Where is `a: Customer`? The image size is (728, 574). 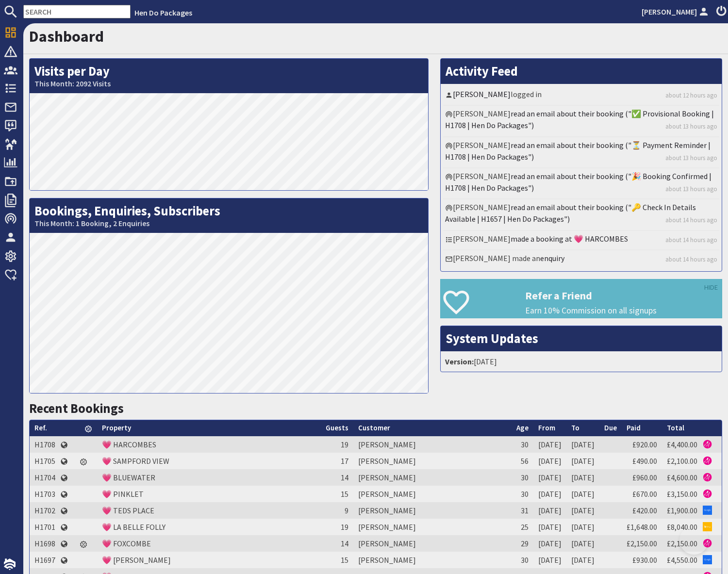
a: Customer is located at coordinates (374, 427).